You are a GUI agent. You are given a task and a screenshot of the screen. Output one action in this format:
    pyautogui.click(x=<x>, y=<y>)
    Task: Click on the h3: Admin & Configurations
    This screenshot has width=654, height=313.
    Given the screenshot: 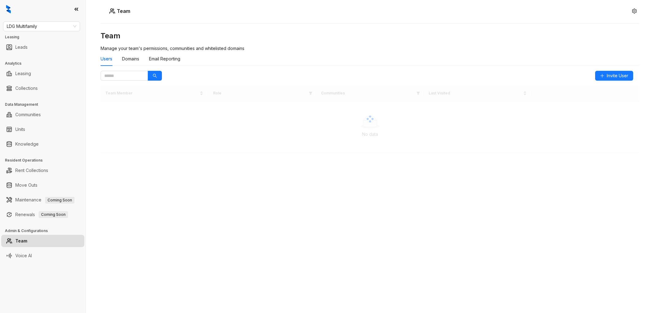 What is the action you would take?
    pyautogui.click(x=45, y=231)
    